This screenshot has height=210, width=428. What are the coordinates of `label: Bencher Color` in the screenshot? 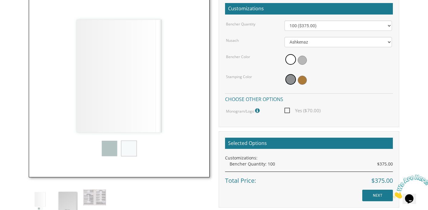 It's located at (238, 57).